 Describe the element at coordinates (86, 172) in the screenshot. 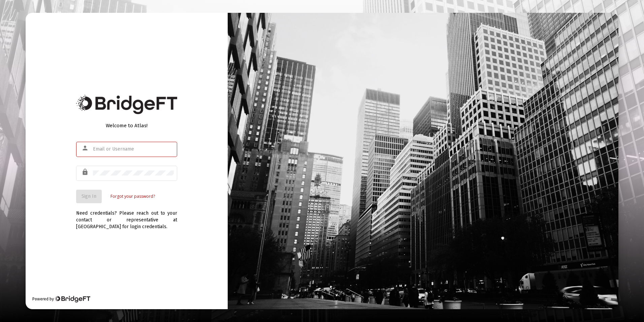

I see `mat-icon: lock` at that location.